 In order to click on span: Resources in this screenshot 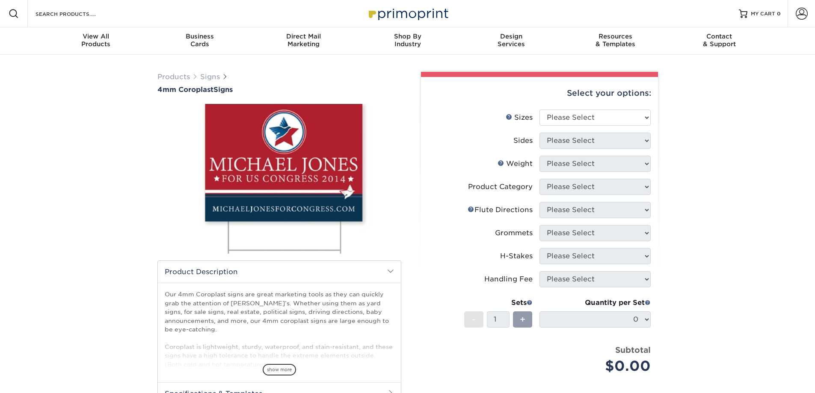, I will do `click(615, 36)`.